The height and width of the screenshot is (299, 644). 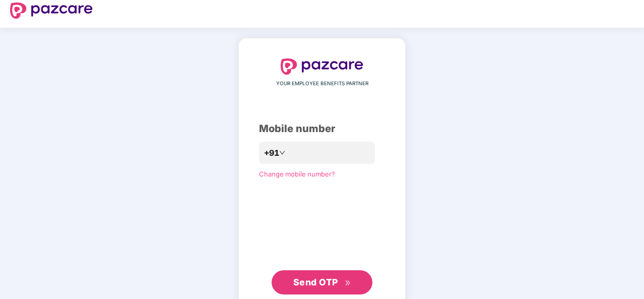 What do you see at coordinates (315, 282) in the screenshot?
I see `span: Send OTP` at bounding box center [315, 282].